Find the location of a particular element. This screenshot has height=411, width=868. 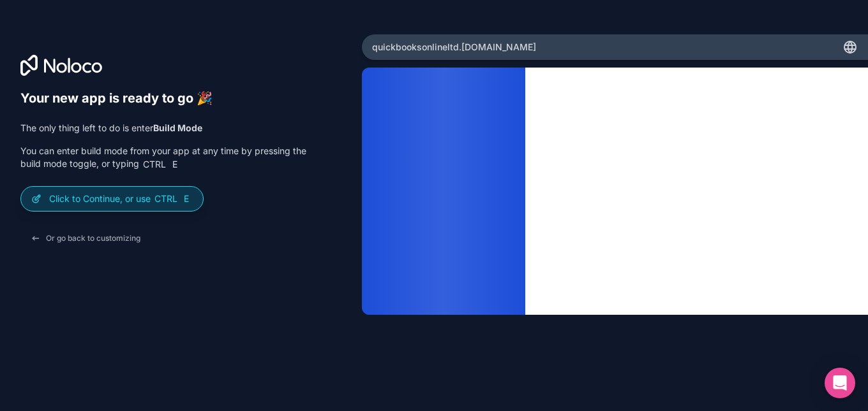

p: The only thing left to do is enter is located at coordinates (163, 128).